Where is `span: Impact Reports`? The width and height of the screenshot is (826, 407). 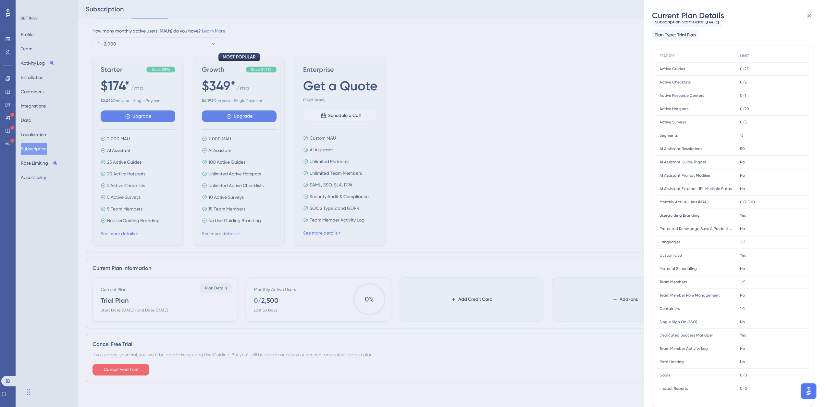
span: Impact Reports is located at coordinates (673, 388).